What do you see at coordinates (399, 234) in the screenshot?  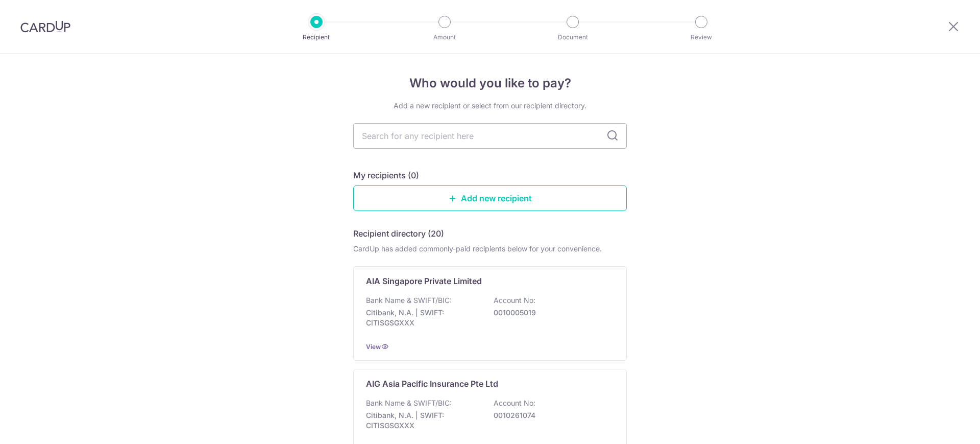 I see `h5: Recipient directory (20)` at bounding box center [399, 234].